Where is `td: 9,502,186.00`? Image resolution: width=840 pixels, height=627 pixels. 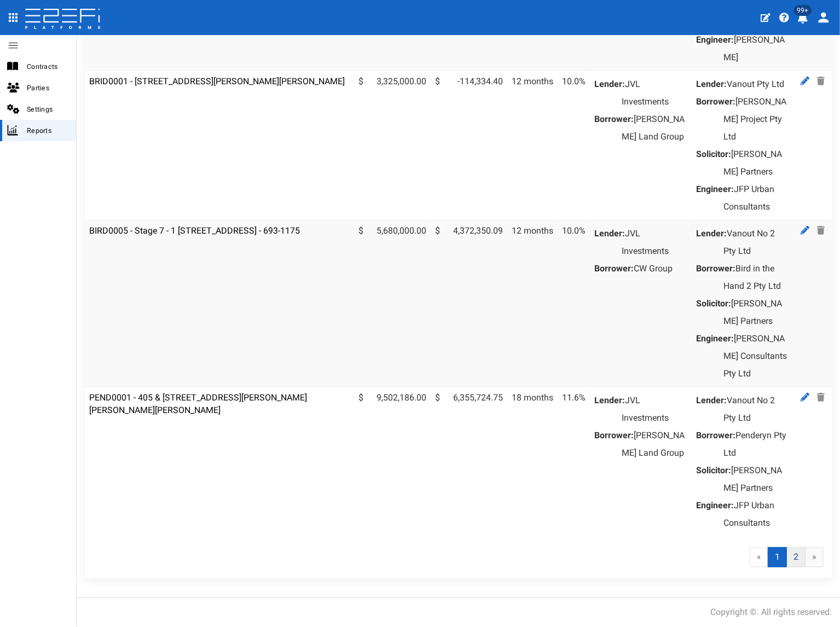
td: 9,502,186.00 is located at coordinates (393, 462).